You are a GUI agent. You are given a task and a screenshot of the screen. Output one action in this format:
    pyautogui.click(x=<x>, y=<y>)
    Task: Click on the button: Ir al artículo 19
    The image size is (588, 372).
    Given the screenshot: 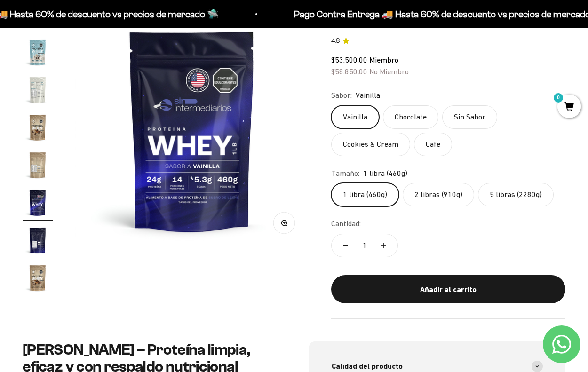 What is the action you would take?
    pyautogui.click(x=38, y=242)
    